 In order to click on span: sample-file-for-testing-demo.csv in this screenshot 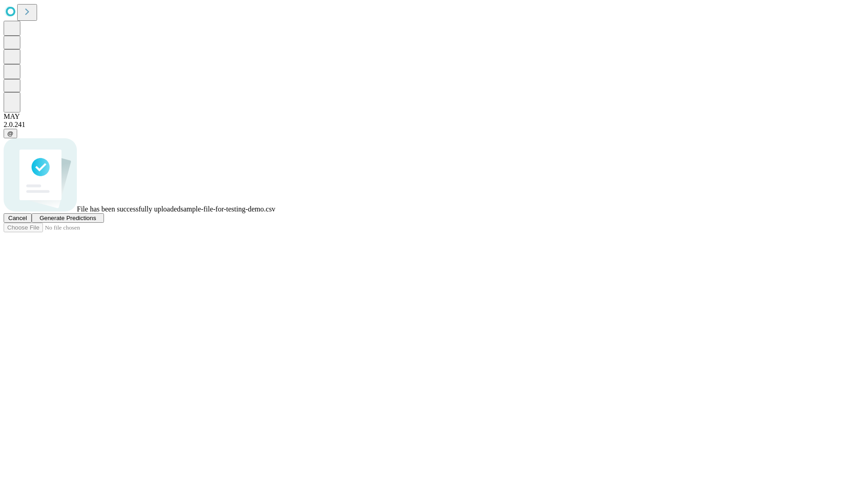, I will do `click(228, 209)`.